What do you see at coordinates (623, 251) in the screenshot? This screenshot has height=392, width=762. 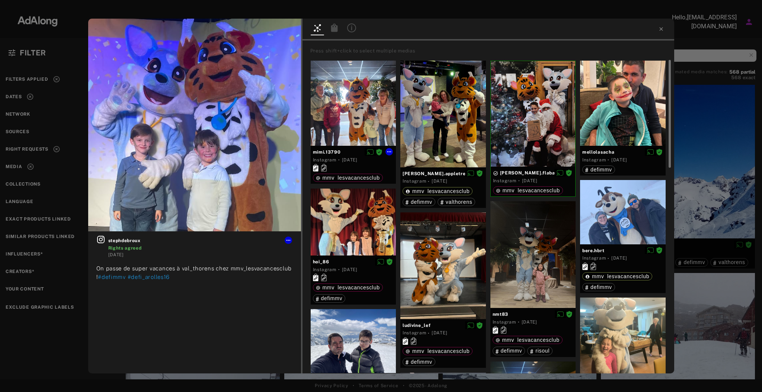 I see `span: bere.hbrt` at bounding box center [623, 251].